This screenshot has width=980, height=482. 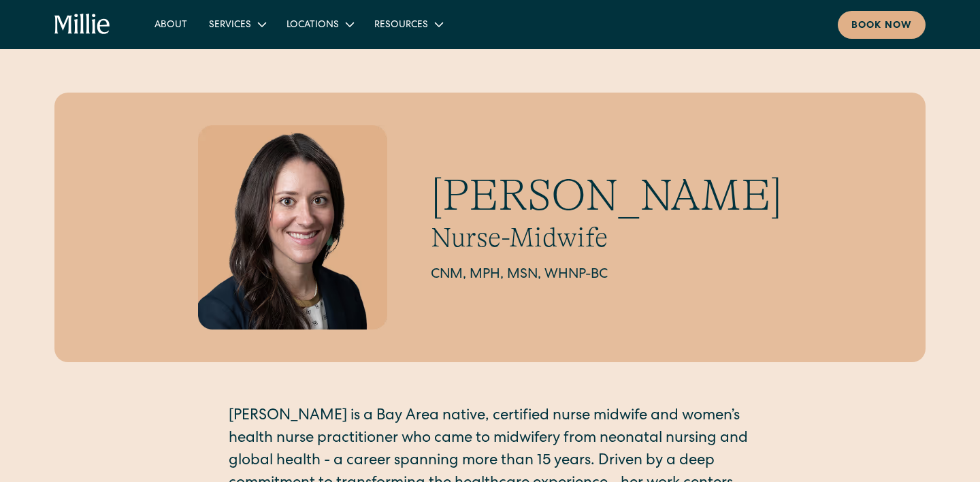 What do you see at coordinates (606, 238) in the screenshot?
I see `h2: Nurse-Midwife` at bounding box center [606, 238].